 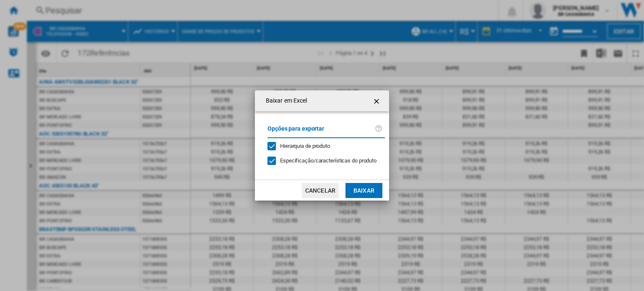 I want to click on md-checkbox: Hierarquia de produto, so click(x=323, y=147).